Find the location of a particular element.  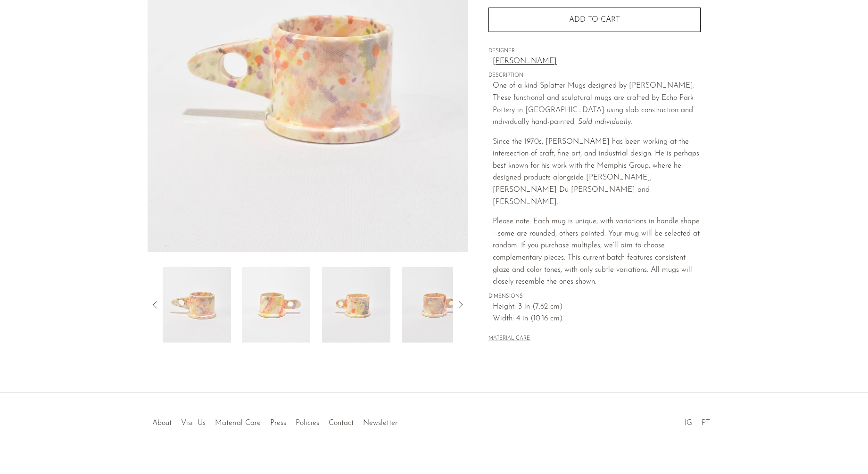

a: PT is located at coordinates (705, 423).